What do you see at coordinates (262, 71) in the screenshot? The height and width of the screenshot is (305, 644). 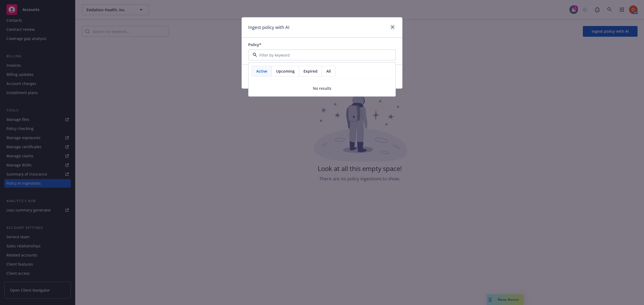 I see `span: Active` at bounding box center [262, 71].